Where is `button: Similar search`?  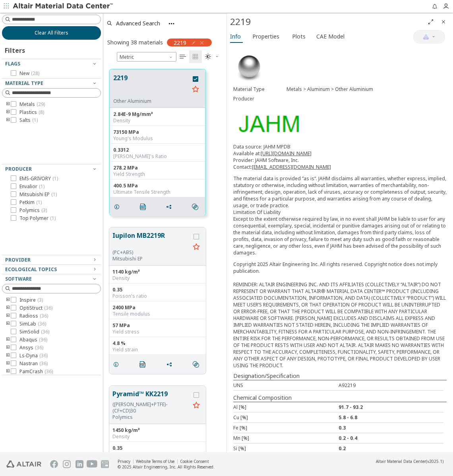 button: Similar search is located at coordinates (197, 207).